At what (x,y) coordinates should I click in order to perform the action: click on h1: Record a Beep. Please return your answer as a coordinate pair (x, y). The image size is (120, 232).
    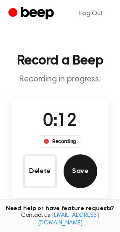
    Looking at the image, I should click on (60, 61).